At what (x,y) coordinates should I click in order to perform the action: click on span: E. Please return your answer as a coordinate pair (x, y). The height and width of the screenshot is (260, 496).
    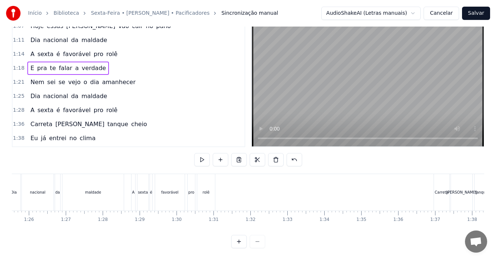
    Looking at the image, I should click on (32, 68).